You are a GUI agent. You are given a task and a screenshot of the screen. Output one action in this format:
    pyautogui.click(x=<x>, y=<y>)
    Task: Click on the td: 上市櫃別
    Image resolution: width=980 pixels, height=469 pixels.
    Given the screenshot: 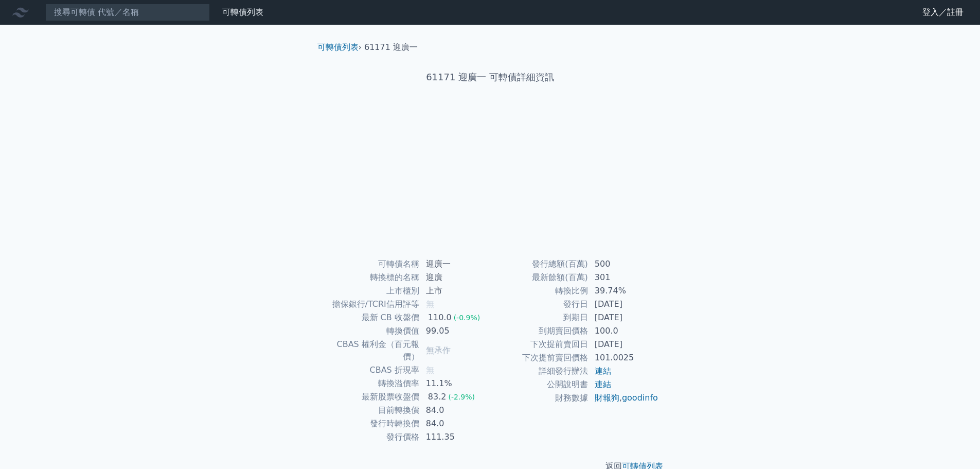 What is the action you would take?
    pyautogui.click(x=370, y=291)
    